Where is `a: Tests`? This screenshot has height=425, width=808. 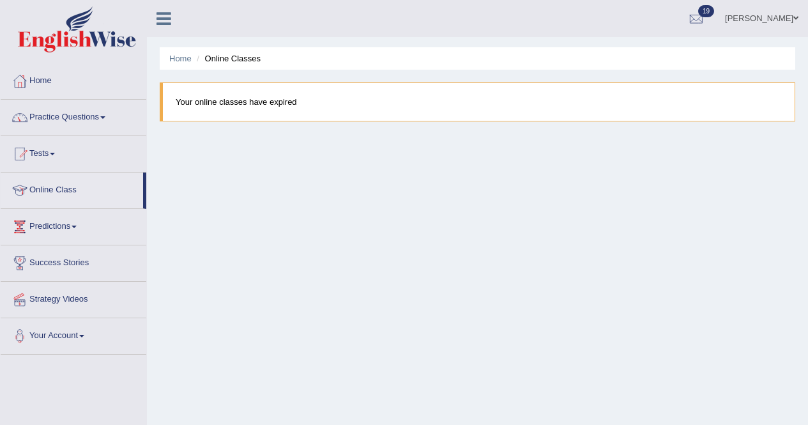 a: Tests is located at coordinates (73, 152).